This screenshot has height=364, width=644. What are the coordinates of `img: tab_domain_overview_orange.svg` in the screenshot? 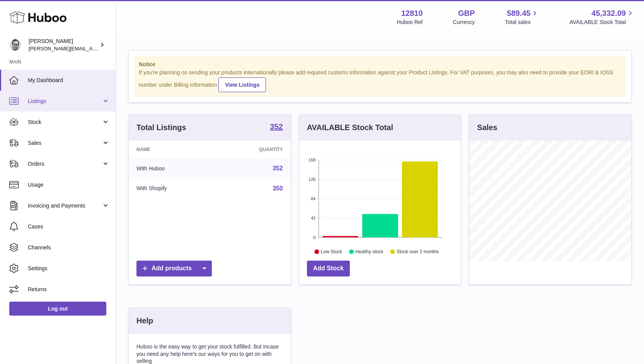 It's located at (24, 48).